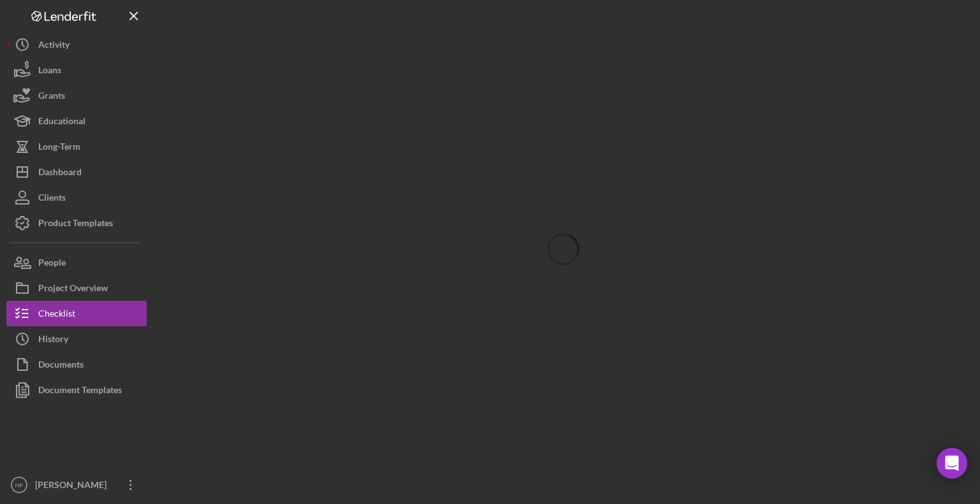 This screenshot has width=980, height=504. I want to click on div: Documents, so click(60, 366).